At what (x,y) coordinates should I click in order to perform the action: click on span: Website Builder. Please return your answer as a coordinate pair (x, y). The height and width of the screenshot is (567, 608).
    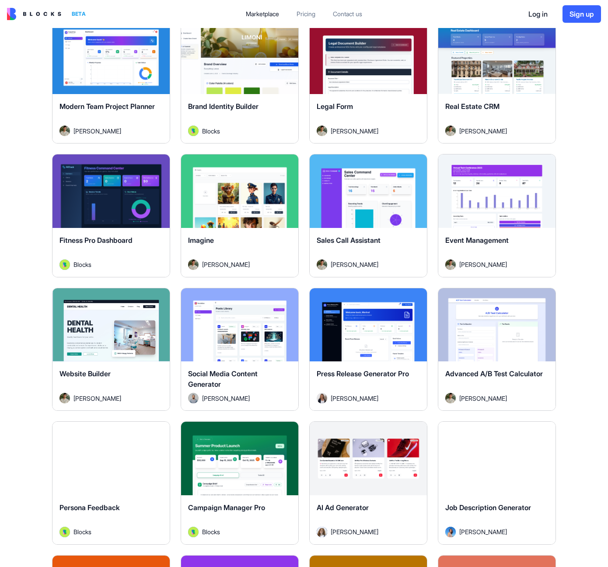
    Looking at the image, I should click on (85, 373).